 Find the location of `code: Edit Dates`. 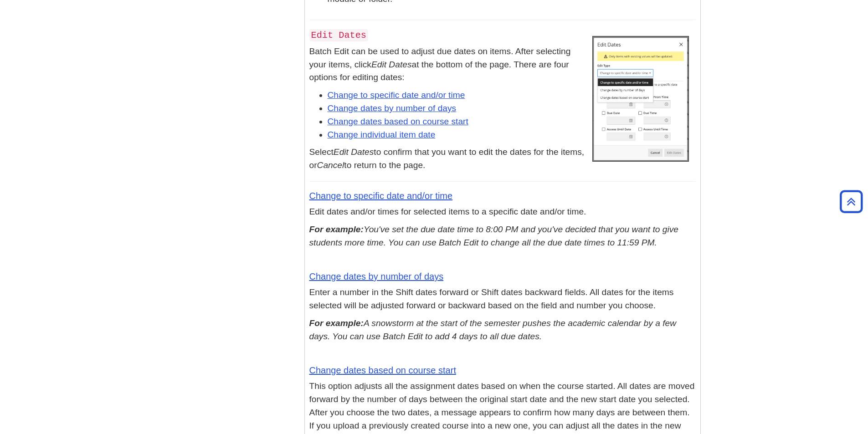

code: Edit Dates is located at coordinates (339, 35).